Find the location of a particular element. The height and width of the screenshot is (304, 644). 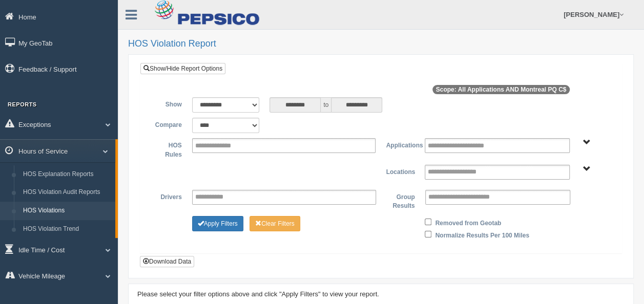

label: HOS Rules is located at coordinates (168, 148).